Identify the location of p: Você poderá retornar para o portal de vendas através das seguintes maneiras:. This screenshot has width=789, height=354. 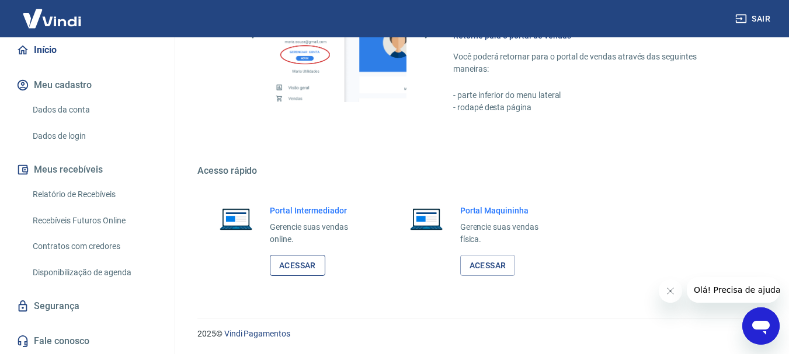
(592, 63).